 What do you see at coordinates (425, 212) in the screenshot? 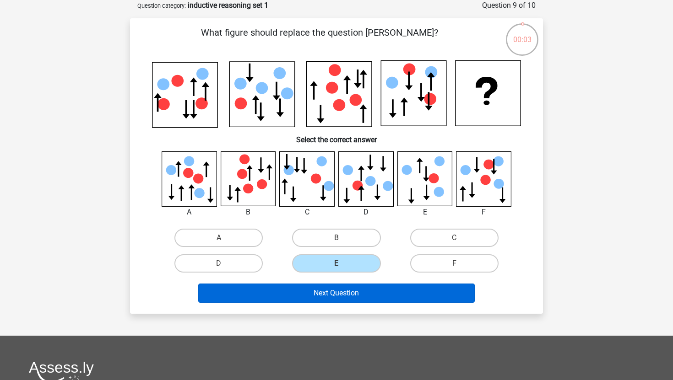
I see `div: E` at bounding box center [425, 212].